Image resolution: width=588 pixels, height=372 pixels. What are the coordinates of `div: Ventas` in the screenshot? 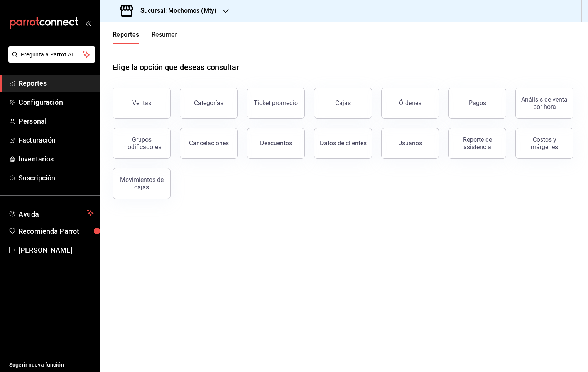 It's located at (141, 103).